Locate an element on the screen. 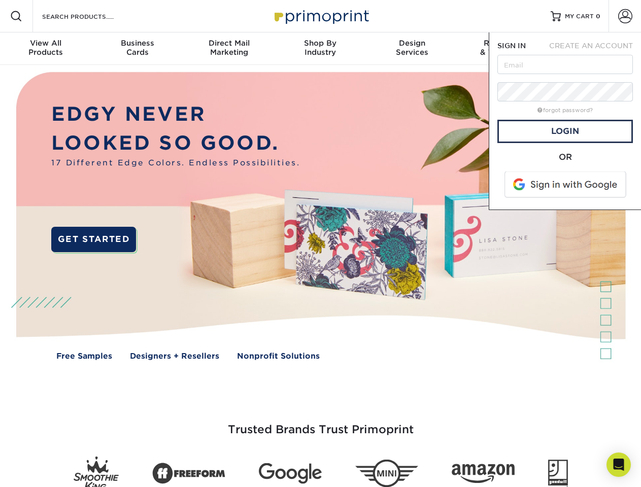 Image resolution: width=641 pixels, height=487 pixels. a: Nonprofit Solutions is located at coordinates (278, 356).